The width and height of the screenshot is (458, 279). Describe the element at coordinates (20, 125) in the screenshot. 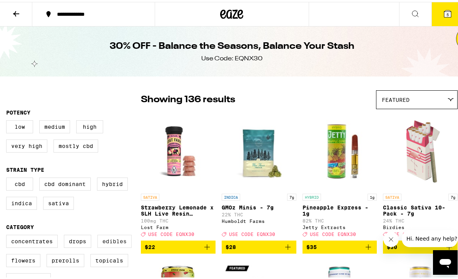

I see `label: Low` at that location.